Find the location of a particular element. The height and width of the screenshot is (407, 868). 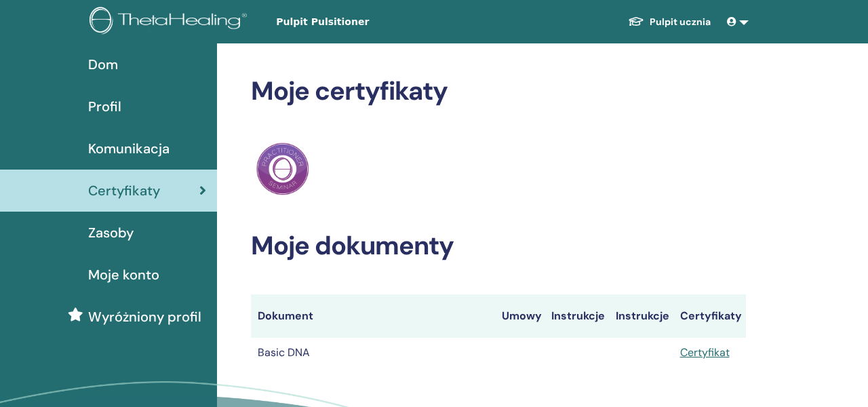

img: graduation-cap-white.svg is located at coordinates (636, 21).